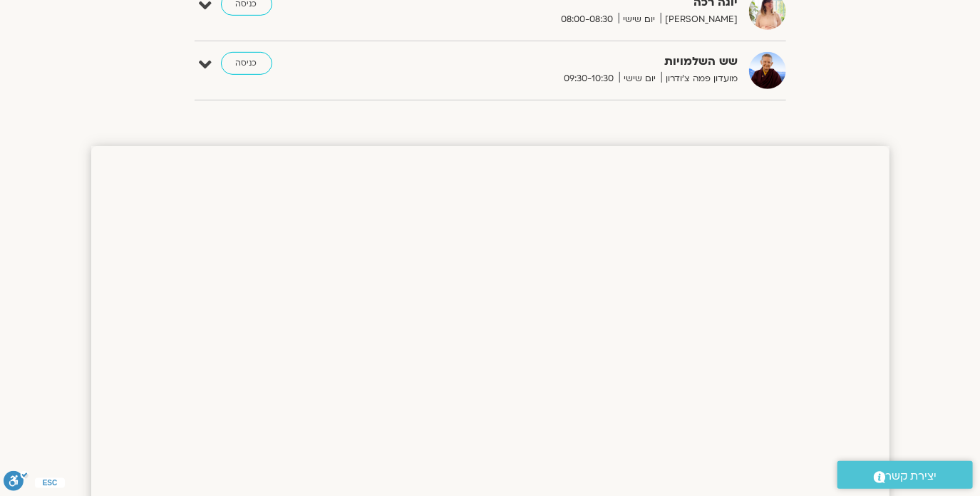  Describe the element at coordinates (905, 475) in the screenshot. I see `a: יצירת קשר` at that location.